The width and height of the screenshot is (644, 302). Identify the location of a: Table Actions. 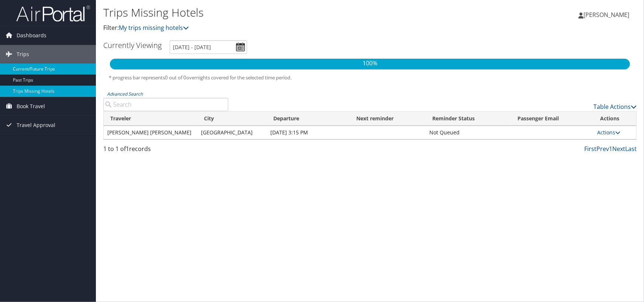
(615, 107).